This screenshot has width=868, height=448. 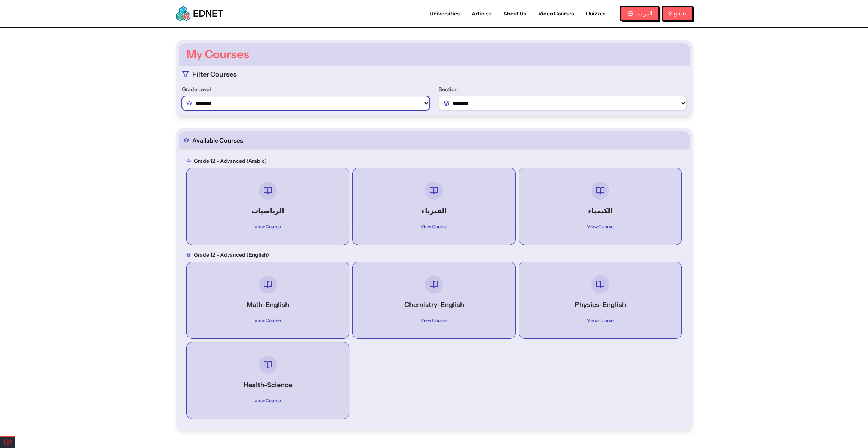 What do you see at coordinates (562, 90) in the screenshot?
I see `label: Section` at bounding box center [562, 90].